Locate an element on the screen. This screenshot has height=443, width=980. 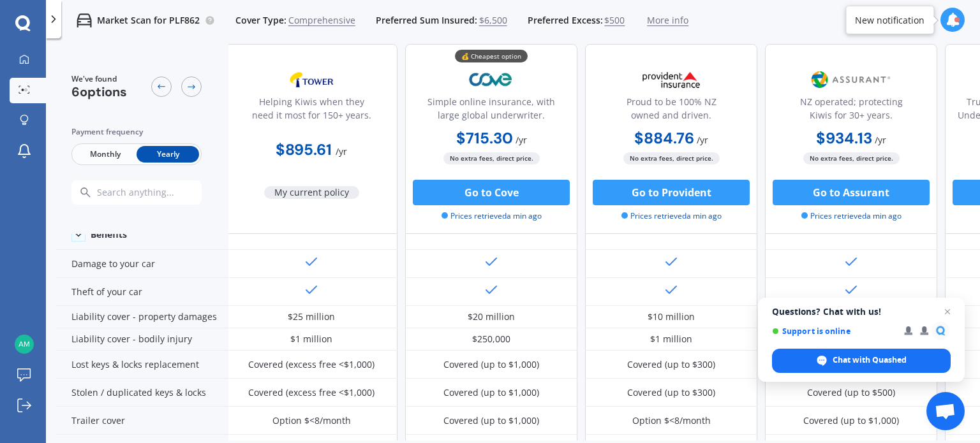
button: Go to Provident is located at coordinates (671, 193).